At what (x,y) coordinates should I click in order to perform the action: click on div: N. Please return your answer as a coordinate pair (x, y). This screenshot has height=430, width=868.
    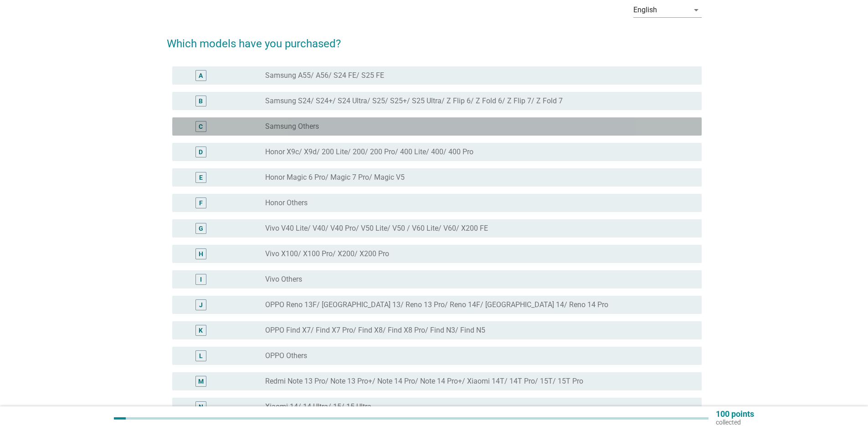
    Looking at the image, I should click on (201, 407).